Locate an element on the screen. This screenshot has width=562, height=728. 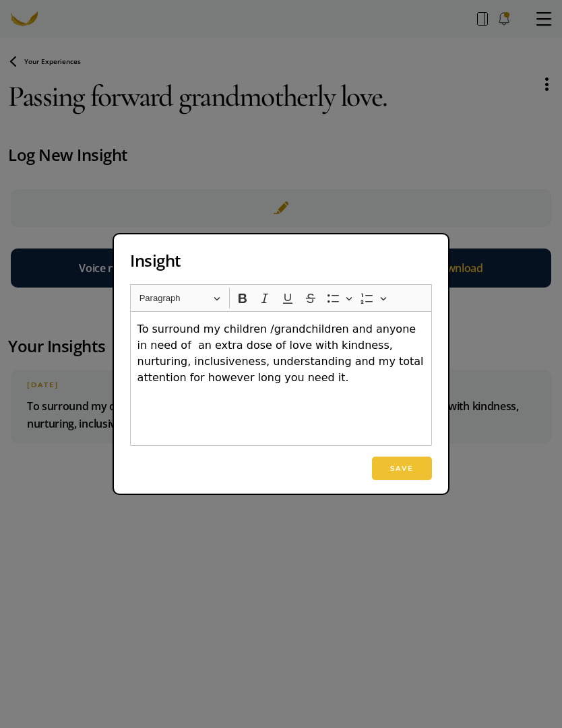
button: Paragraph is located at coordinates (180, 298).